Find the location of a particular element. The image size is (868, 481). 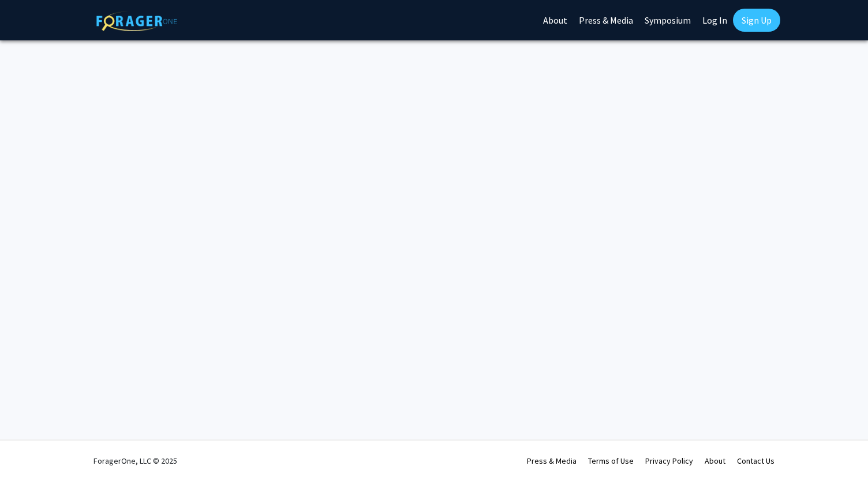

a: About is located at coordinates (715, 461).